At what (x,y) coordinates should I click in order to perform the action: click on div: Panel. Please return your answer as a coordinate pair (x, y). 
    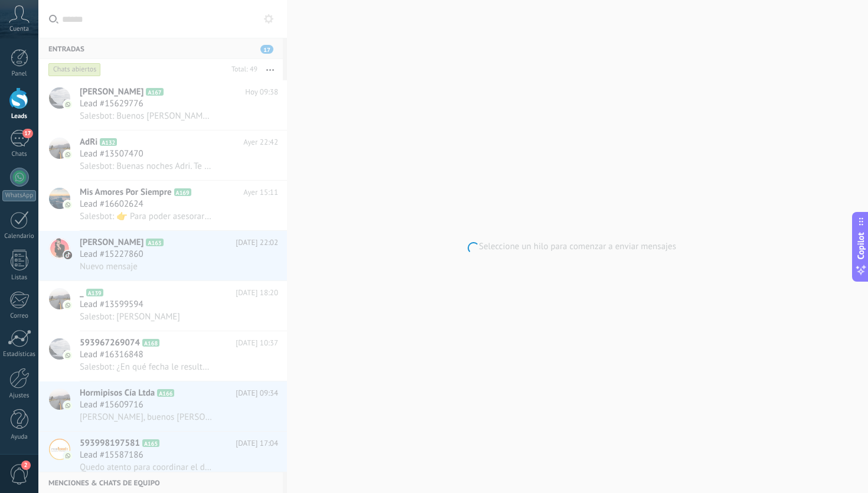
    Looking at the image, I should click on (20, 74).